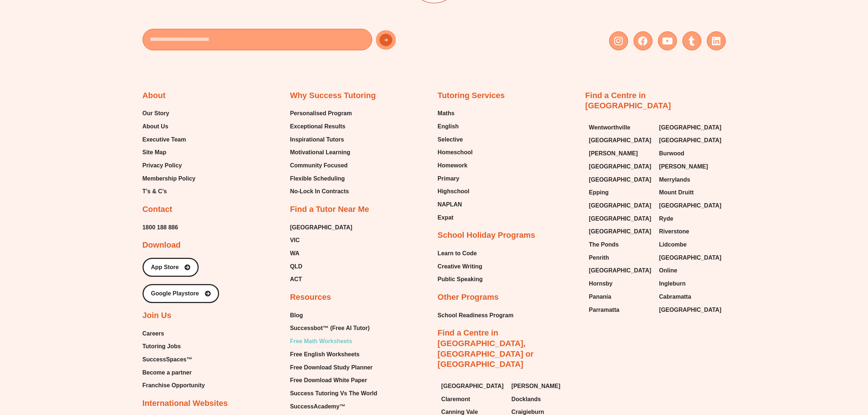  I want to click on span: Creative Writing, so click(460, 267).